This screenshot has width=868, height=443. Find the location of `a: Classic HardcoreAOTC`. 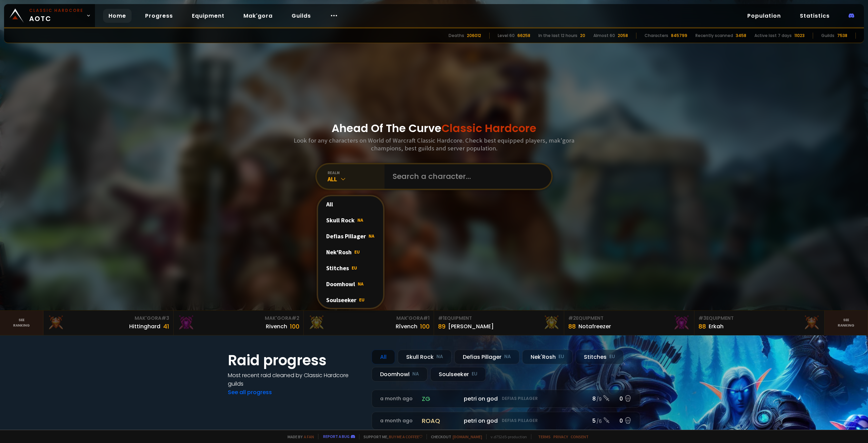

a: Classic HardcoreAOTC is located at coordinates (50, 15).